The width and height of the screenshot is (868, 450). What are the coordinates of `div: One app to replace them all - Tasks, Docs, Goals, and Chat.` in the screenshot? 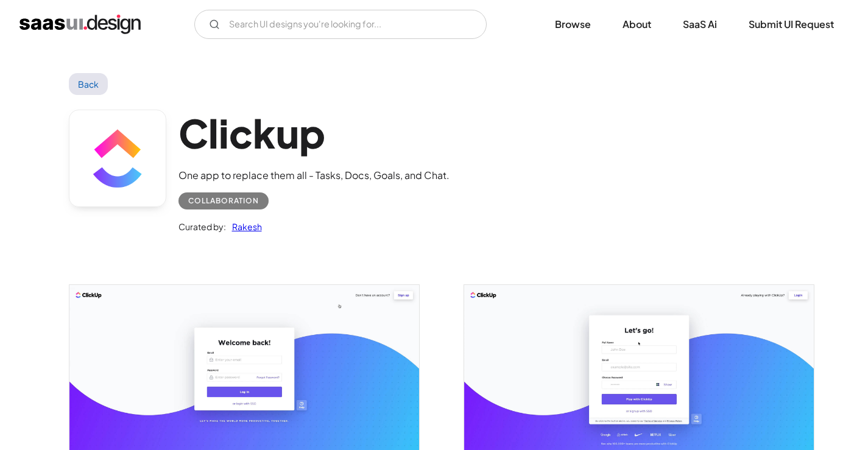 It's located at (314, 175).